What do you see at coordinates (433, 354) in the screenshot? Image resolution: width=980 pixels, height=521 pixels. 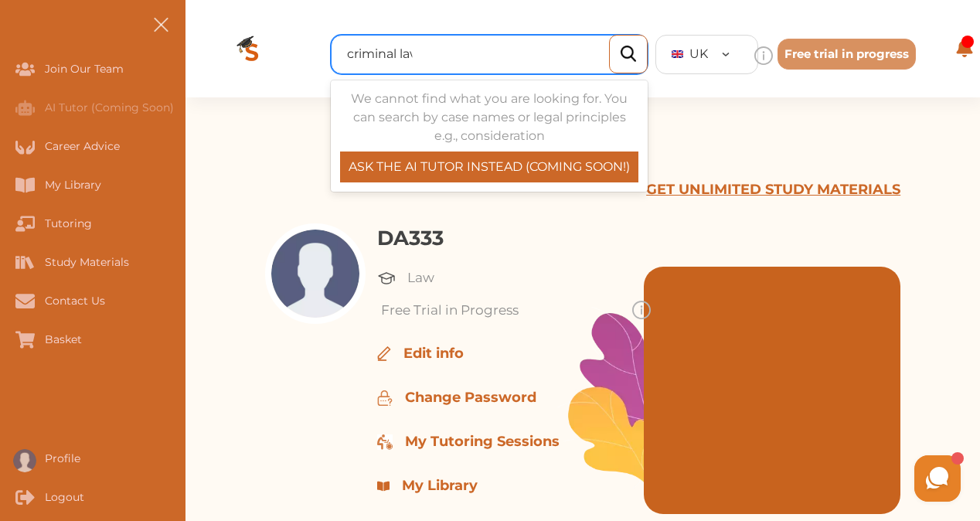 I see `p: Edit info` at bounding box center [433, 354].